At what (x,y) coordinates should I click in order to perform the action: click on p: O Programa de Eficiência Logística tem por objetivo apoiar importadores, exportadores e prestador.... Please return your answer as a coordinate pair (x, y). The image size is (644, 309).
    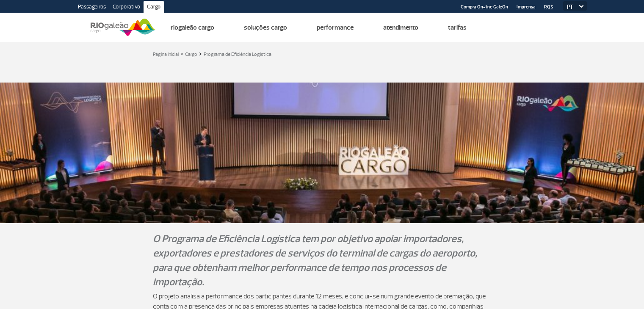
    Looking at the image, I should click on (323, 260).